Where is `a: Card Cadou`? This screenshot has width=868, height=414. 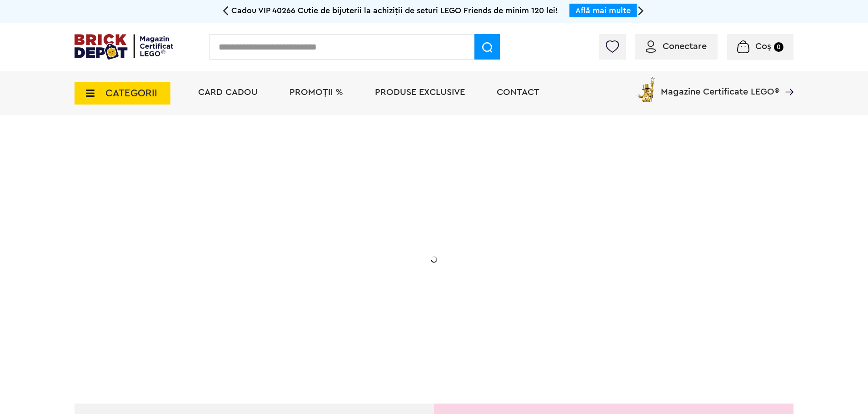 a: Card Cadou is located at coordinates (228, 92).